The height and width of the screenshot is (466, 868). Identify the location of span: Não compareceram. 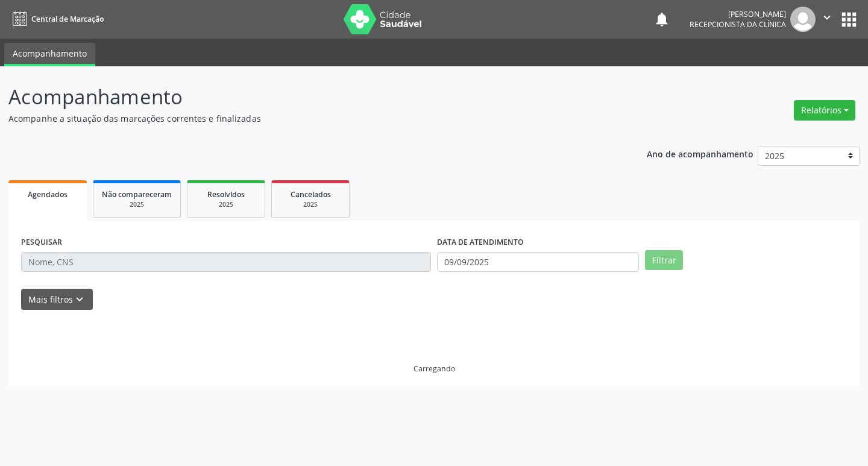
(136, 194).